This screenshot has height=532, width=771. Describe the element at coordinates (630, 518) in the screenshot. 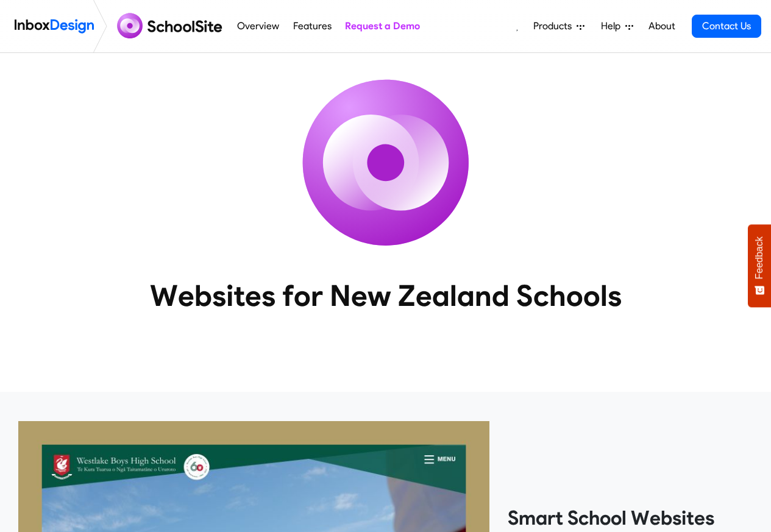

I see `heading: Smart School Websites` at that location.